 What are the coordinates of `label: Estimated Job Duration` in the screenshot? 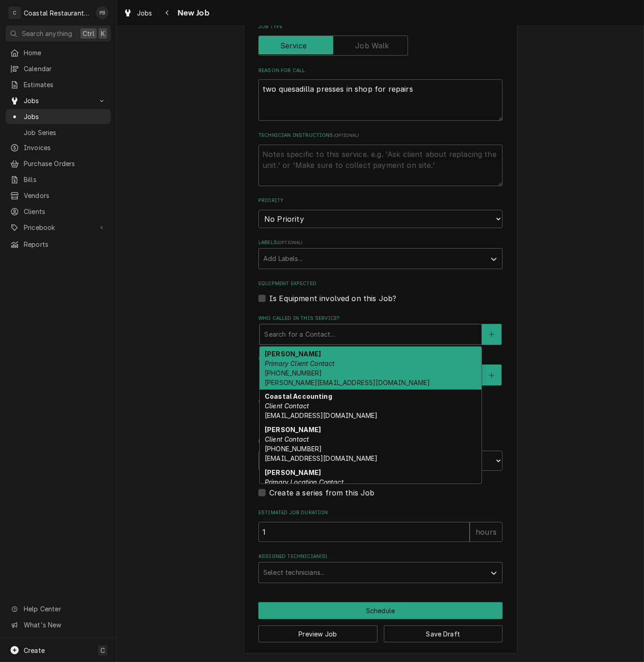 It's located at (380, 513).